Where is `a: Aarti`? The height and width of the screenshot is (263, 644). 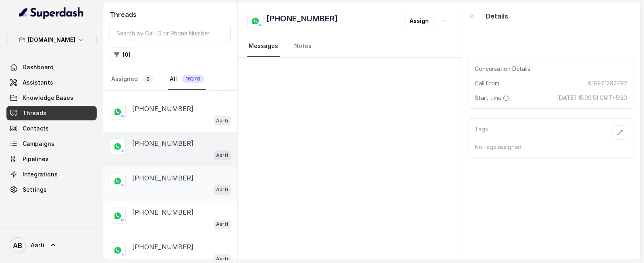
a: Aarti is located at coordinates (52, 245).